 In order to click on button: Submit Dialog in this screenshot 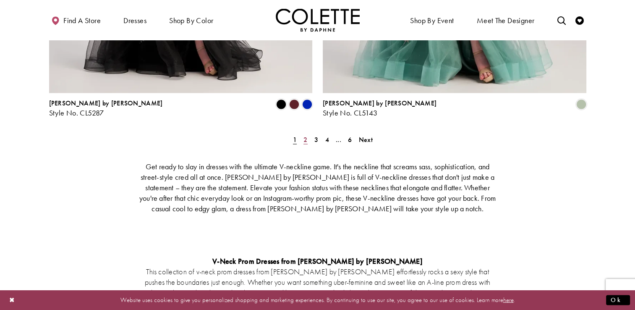, I will do `click(618, 300)`.